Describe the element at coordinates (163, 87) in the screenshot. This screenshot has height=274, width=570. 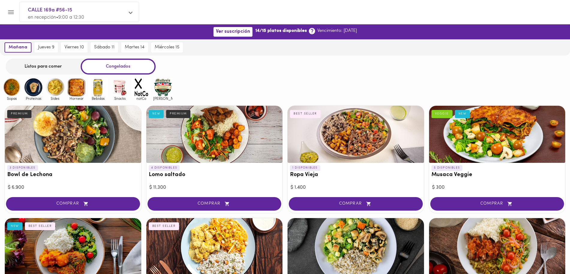
I see `img: mullens` at that location.